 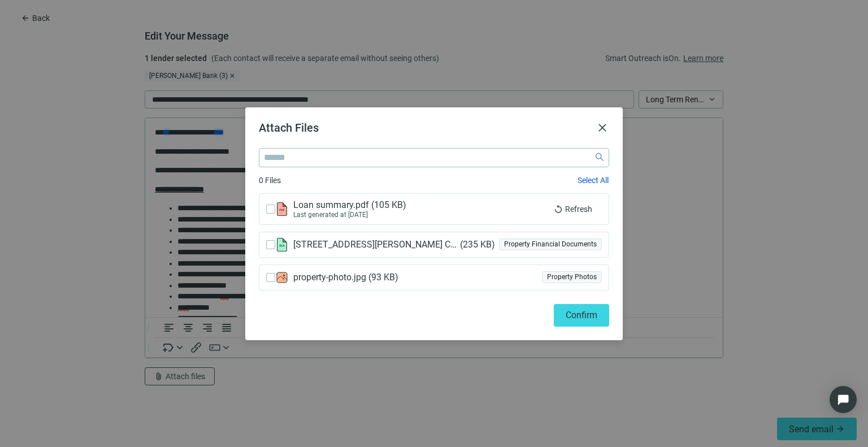 I want to click on div: Property Photos, so click(x=572, y=277).